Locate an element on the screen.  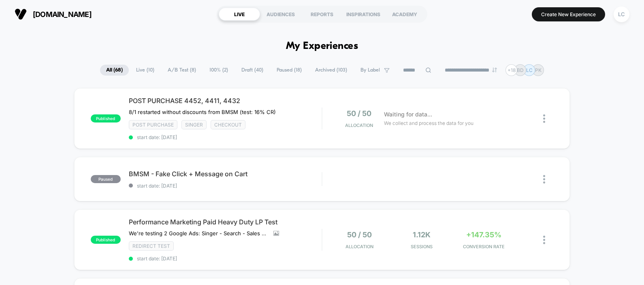
div: AUDIENCES is located at coordinates (281, 14).